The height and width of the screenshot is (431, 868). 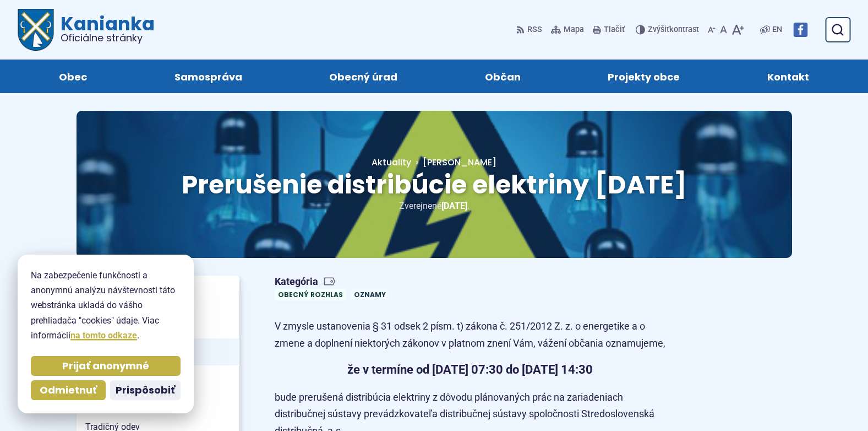 What do you see at coordinates (668, 30) in the screenshot?
I see `button: Zvýšiťkontrast` at bounding box center [668, 30].